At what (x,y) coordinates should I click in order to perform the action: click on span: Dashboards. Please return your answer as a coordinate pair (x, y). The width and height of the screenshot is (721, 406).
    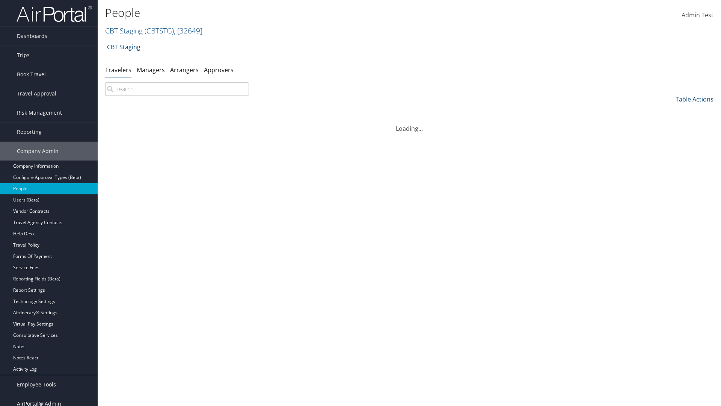
    Looking at the image, I should click on (32, 36).